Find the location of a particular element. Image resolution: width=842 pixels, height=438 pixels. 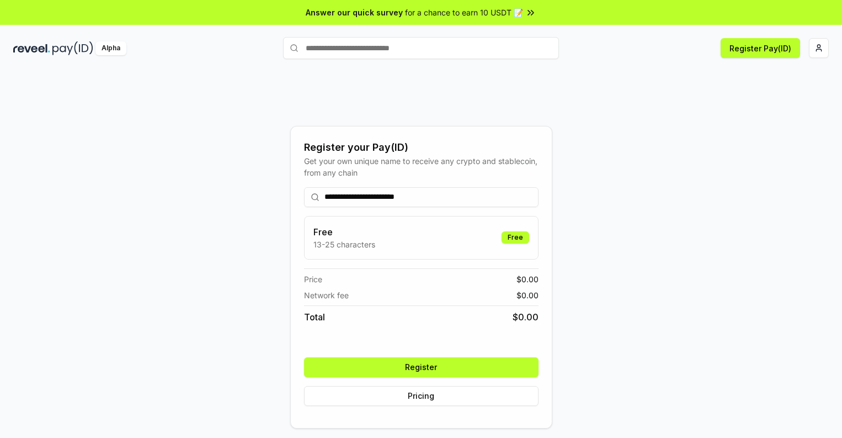

span: Answer our quick survey is located at coordinates (354, 12).